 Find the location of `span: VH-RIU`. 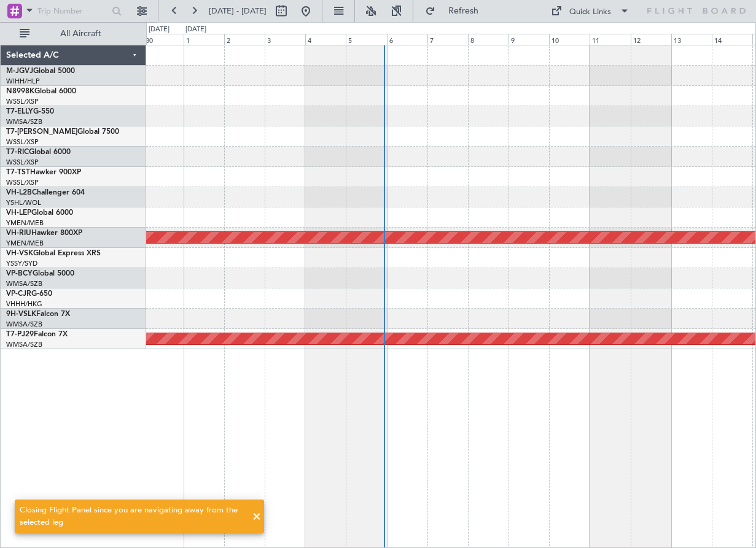

span: VH-RIU is located at coordinates (19, 233).